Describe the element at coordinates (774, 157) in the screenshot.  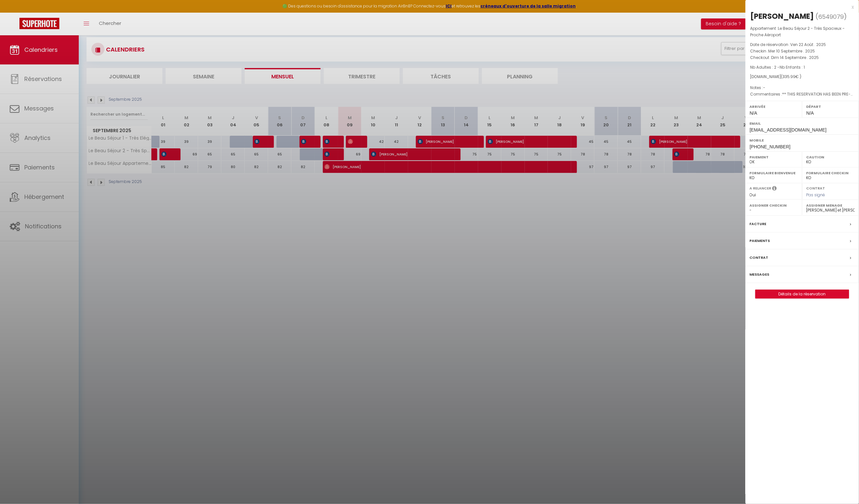
I see `label: Paiement` at that location.